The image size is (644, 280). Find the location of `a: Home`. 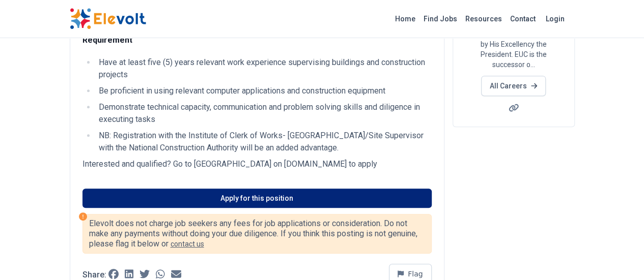

a: Home is located at coordinates (406, 19).